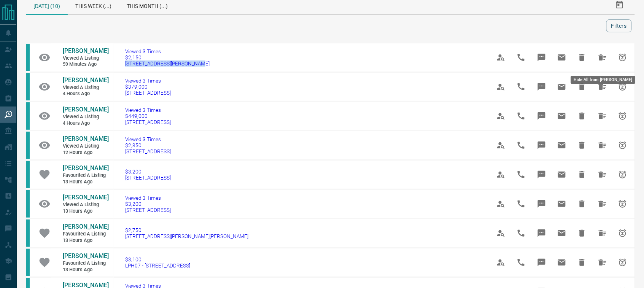  I want to click on span: Hide All from Li-Wen Wang, so click(602, 146).